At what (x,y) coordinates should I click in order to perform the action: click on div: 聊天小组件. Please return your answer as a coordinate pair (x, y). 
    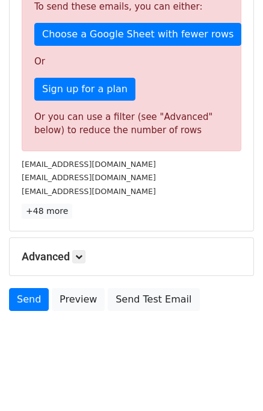
    Looking at the image, I should click on (233, 382).